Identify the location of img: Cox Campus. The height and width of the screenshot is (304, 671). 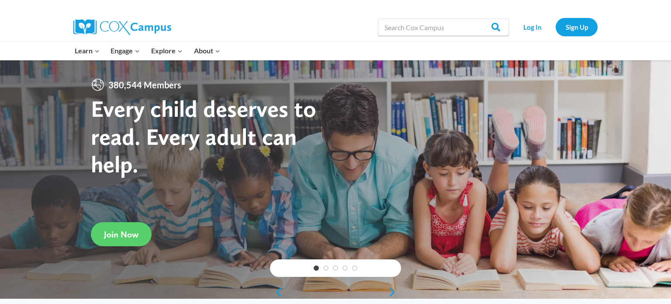
(122, 27).